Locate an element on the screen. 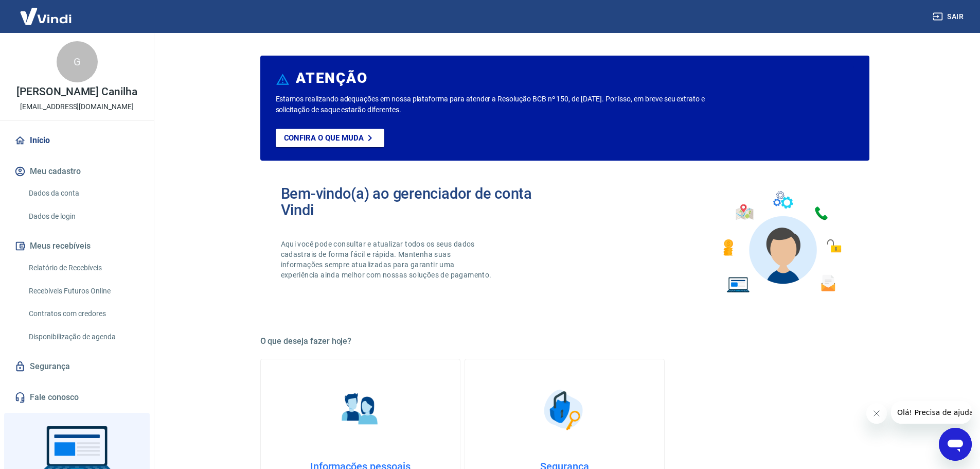  img: Segurança is located at coordinates (564, 410).